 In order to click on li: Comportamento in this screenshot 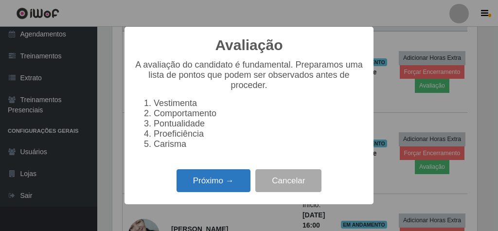, I will do `click(259, 113)`.